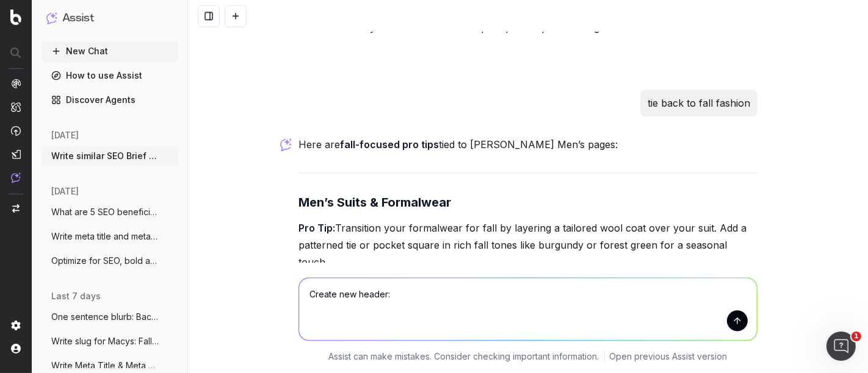 This screenshot has height=373, width=868. I want to click on strong: Pro Tip:, so click(316, 228).